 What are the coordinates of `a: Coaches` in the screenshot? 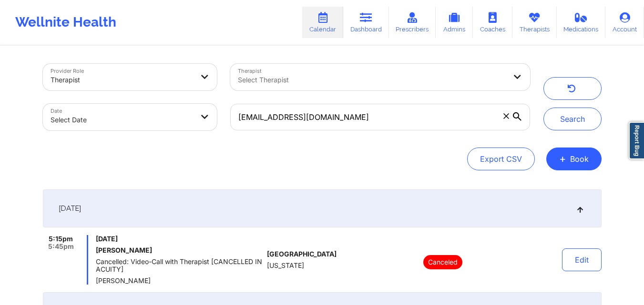 It's located at (492, 22).